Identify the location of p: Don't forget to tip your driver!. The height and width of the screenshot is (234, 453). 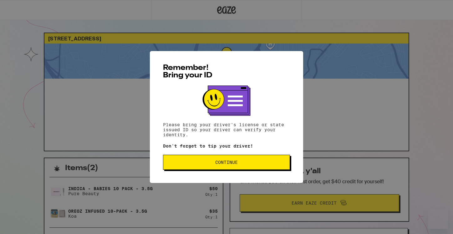
(226, 146).